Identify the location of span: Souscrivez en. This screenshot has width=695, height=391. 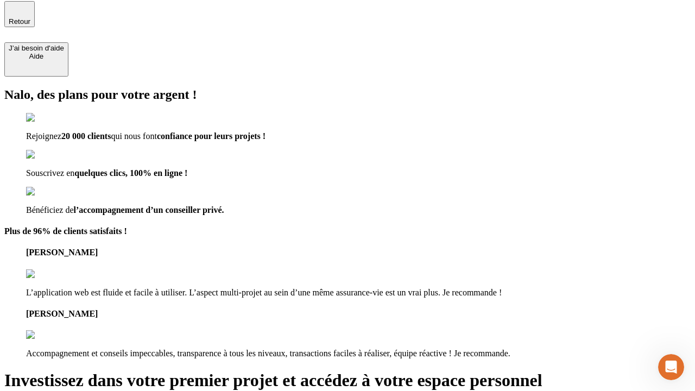
(50, 173).